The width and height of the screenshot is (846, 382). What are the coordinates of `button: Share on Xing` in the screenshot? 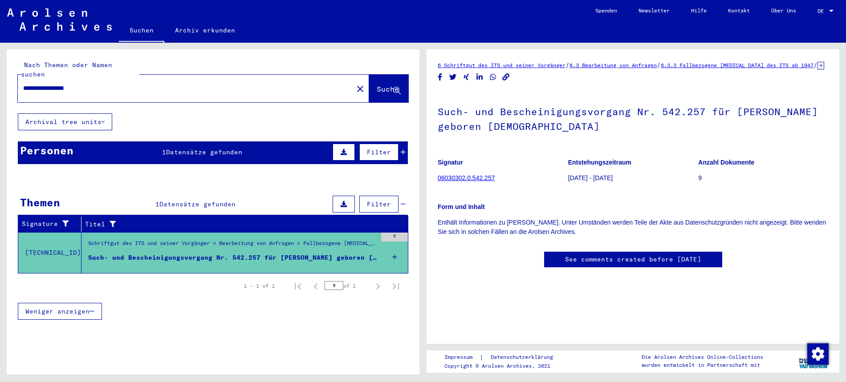 It's located at (466, 77).